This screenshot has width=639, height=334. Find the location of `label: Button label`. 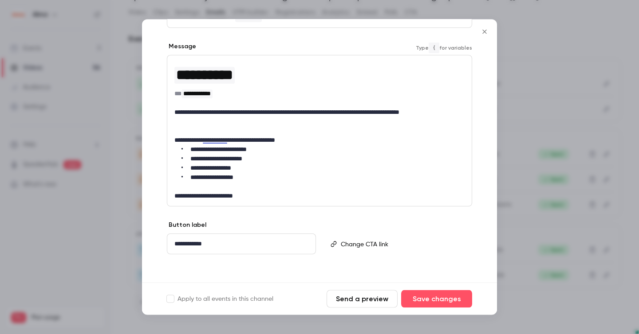

label: Button label is located at coordinates (186, 226).